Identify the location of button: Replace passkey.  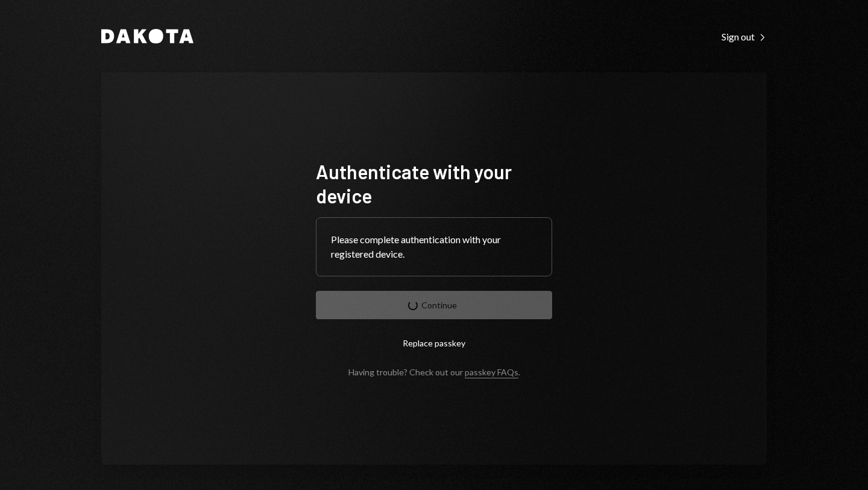
(434, 342).